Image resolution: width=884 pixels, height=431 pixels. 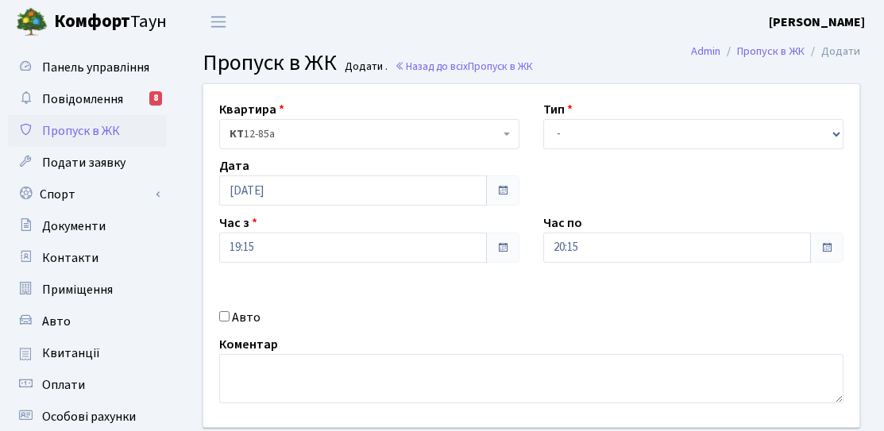 I want to click on nav: breadcrumb, so click(x=775, y=52).